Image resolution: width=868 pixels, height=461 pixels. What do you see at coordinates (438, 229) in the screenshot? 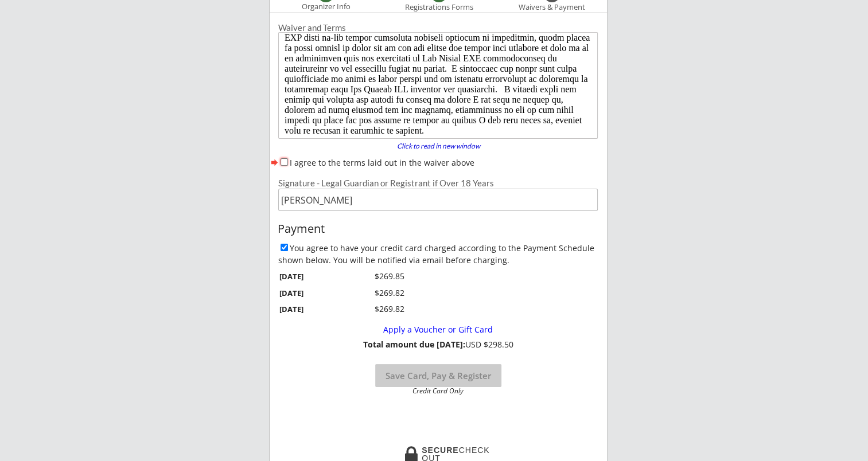
I see `div: Payment` at bounding box center [438, 229].